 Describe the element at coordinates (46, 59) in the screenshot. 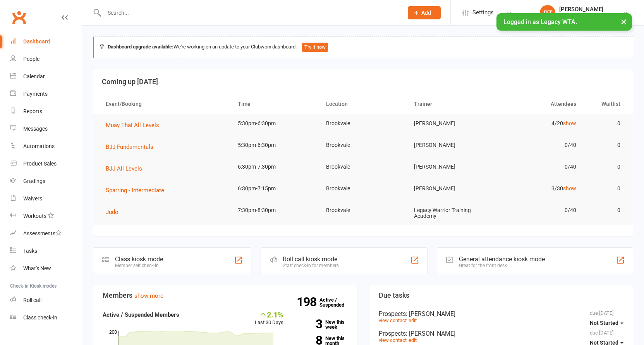

I see `a: People` at that location.